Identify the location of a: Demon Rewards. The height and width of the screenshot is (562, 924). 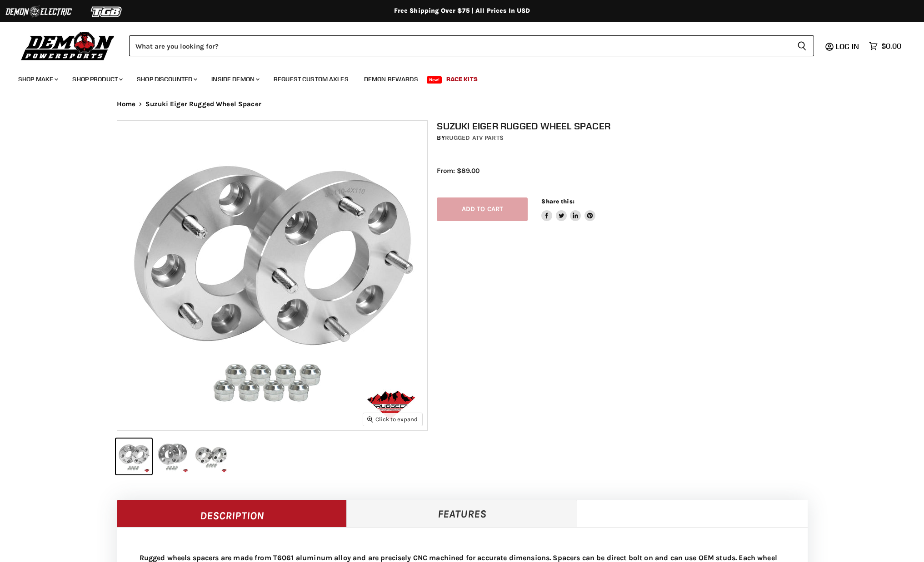
(391, 79).